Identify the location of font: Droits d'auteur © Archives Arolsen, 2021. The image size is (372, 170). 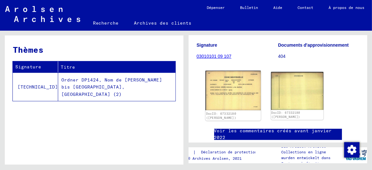
(197, 158).